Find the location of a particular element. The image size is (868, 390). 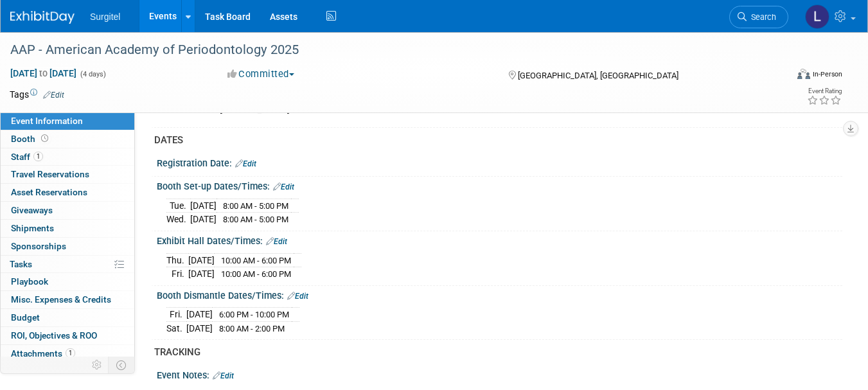

img: Format-Inperson.png is located at coordinates (804, 74).